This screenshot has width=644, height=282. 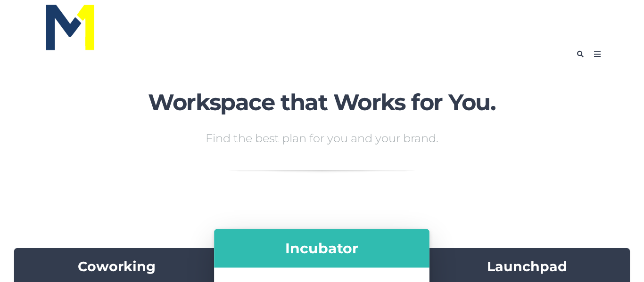 What do you see at coordinates (322, 102) in the screenshot?
I see `h2: Workspace that Works for You.` at bounding box center [322, 102].